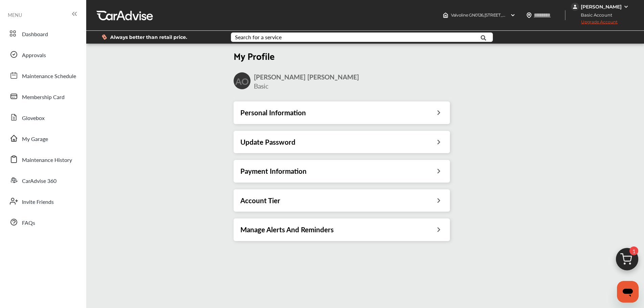 The height and width of the screenshot is (308, 644). I want to click on span: Invite Friends, so click(38, 202).